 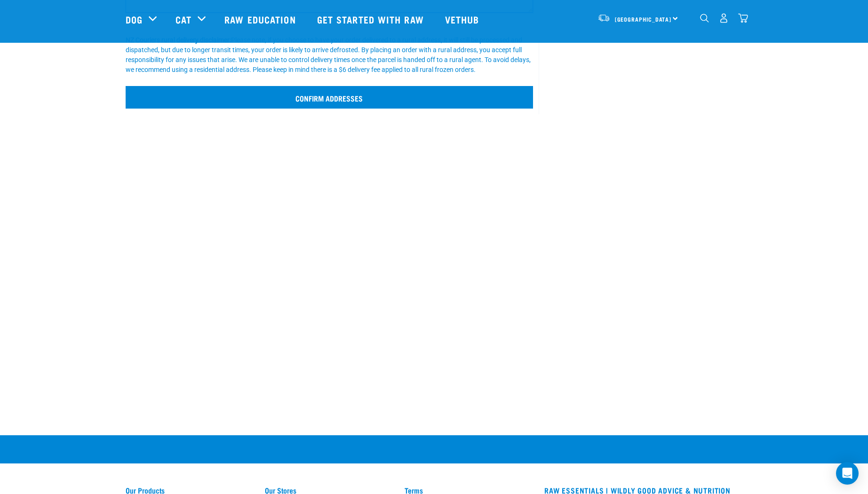 I want to click on img: van-moving.png, so click(x=604, y=18).